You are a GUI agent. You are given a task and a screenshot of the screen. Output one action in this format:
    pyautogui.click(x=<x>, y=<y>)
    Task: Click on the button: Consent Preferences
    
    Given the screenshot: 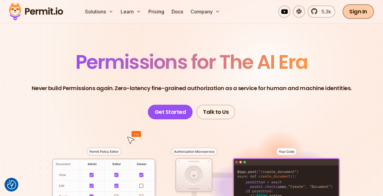 What is the action you would take?
    pyautogui.click(x=12, y=185)
    